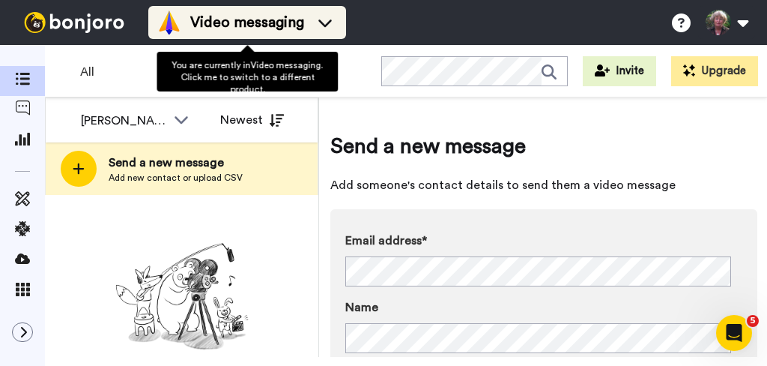  What do you see at coordinates (130, 72) in the screenshot?
I see `span: All` at bounding box center [130, 72].